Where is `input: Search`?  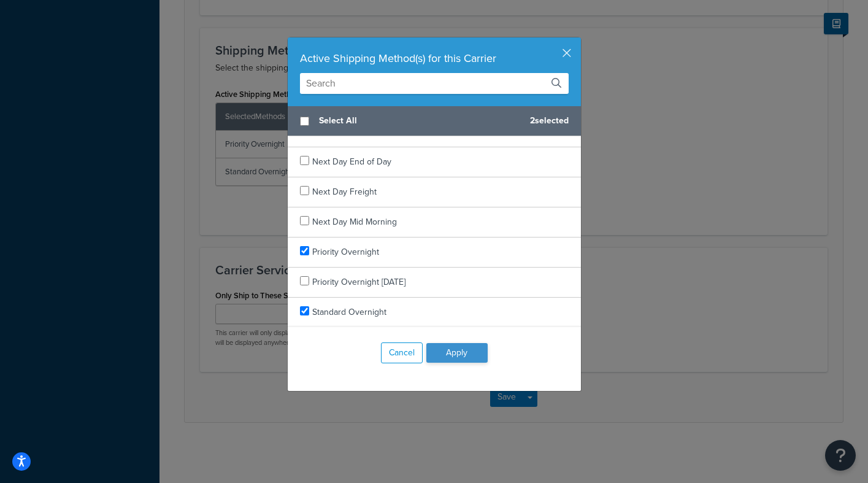 input: Search is located at coordinates (434, 83).